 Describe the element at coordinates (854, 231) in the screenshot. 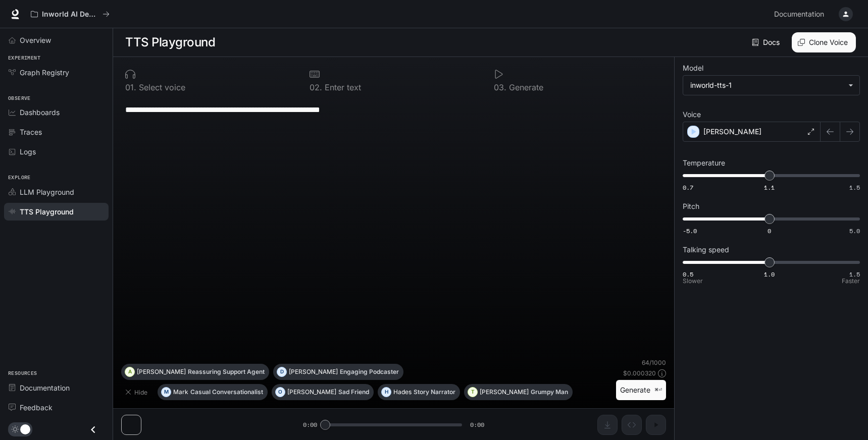

I see `span: 5.0` at that location.